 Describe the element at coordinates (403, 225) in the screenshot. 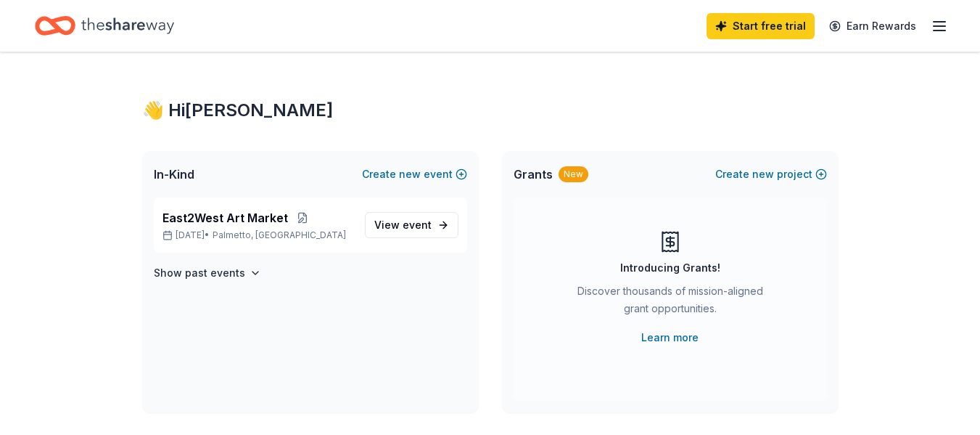

I see `span: View` at that location.